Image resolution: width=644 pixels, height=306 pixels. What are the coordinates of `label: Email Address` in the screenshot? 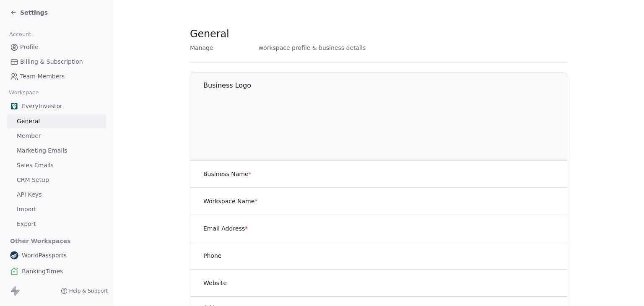 It's located at (226, 229).